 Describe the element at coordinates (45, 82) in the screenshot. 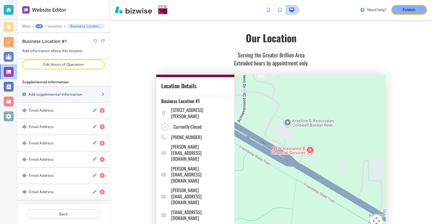

I see `h2: Supplemental information` at that location.